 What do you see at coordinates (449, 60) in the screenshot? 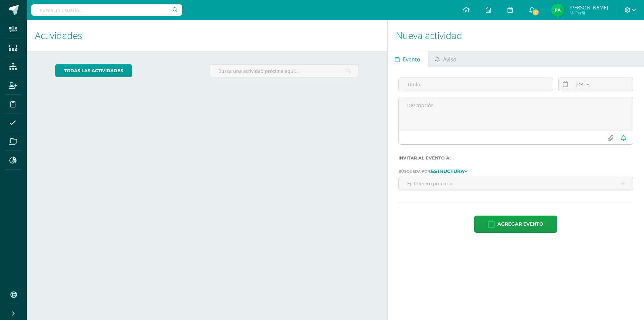
I see `span: Aviso` at bounding box center [449, 60].